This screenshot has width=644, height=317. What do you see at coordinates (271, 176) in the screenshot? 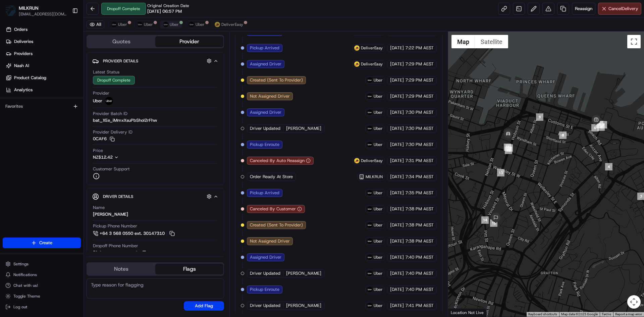
I see `span: Order Ready At Store` at bounding box center [271, 176].